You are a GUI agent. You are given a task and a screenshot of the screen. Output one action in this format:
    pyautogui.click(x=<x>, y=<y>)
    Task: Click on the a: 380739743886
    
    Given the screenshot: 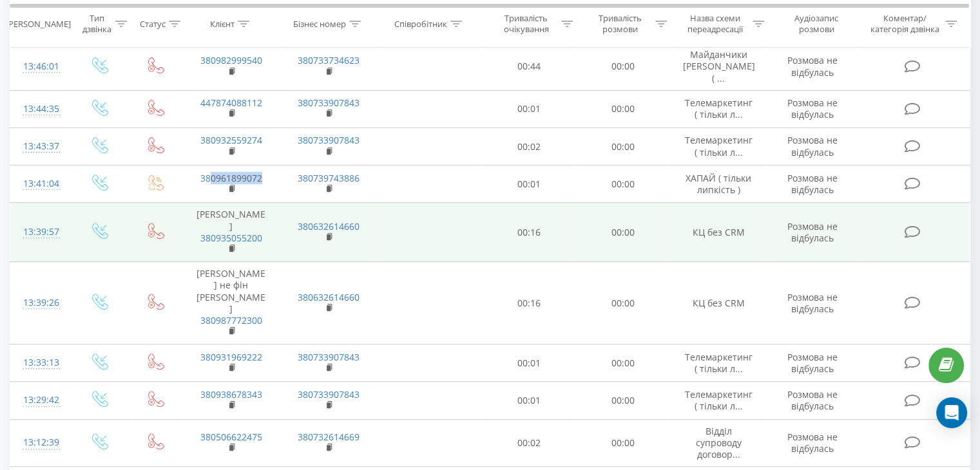 What is the action you would take?
    pyautogui.click(x=329, y=178)
    